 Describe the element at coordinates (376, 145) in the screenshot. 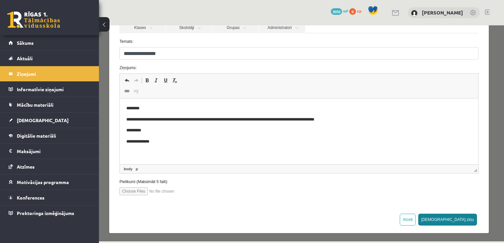

I see `span: Mērogot` at that location.